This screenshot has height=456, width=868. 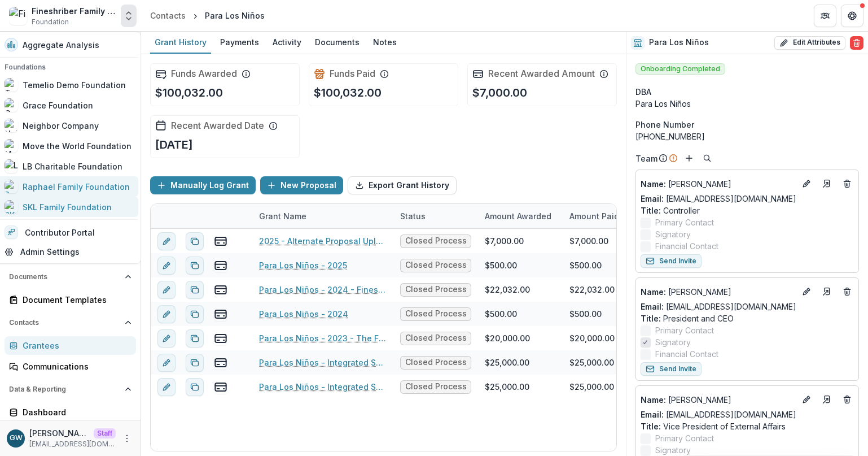 What do you see at coordinates (69, 323) in the screenshot?
I see `button: Open Contacts` at bounding box center [69, 323].